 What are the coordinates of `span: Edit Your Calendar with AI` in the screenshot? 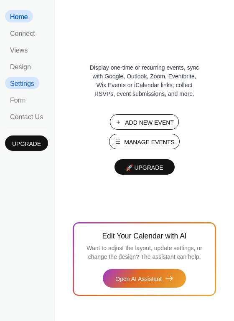 It's located at (144, 236).